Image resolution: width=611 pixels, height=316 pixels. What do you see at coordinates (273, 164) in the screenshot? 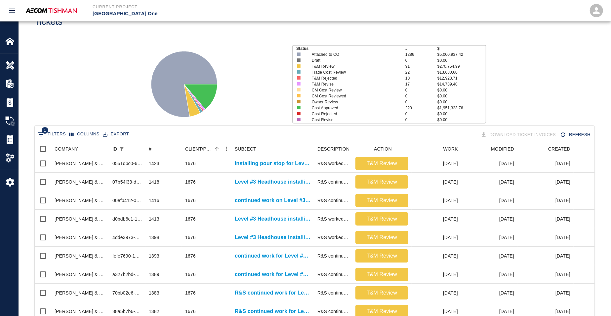
I see `a: installing pour stop for Level #2 East pier on pour M1 wall missing.` at bounding box center [273, 164].